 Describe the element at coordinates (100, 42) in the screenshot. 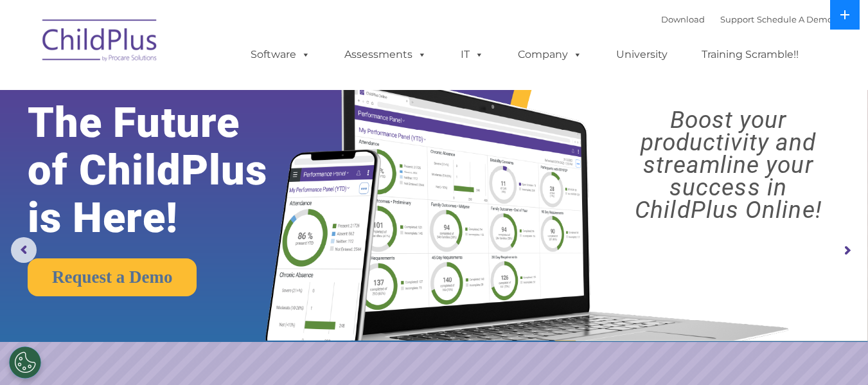

I see `img: ChildPlus by Procare Solutions` at that location.